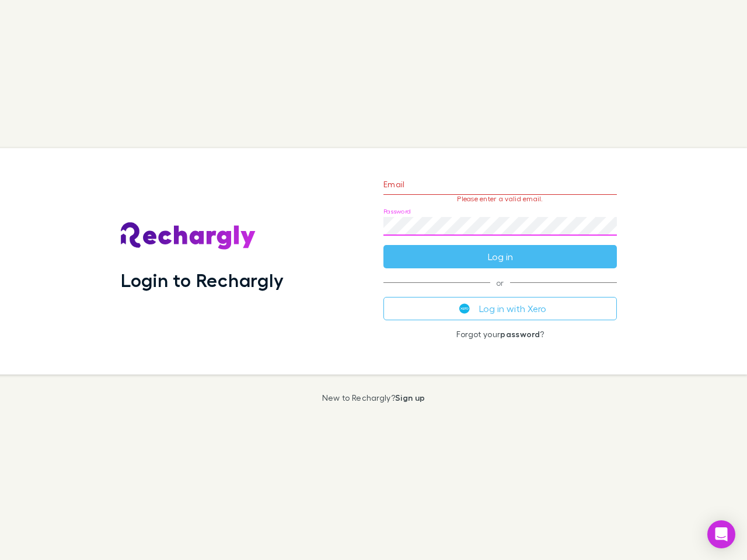 This screenshot has height=560, width=747. I want to click on button: Log in with Xero, so click(500, 309).